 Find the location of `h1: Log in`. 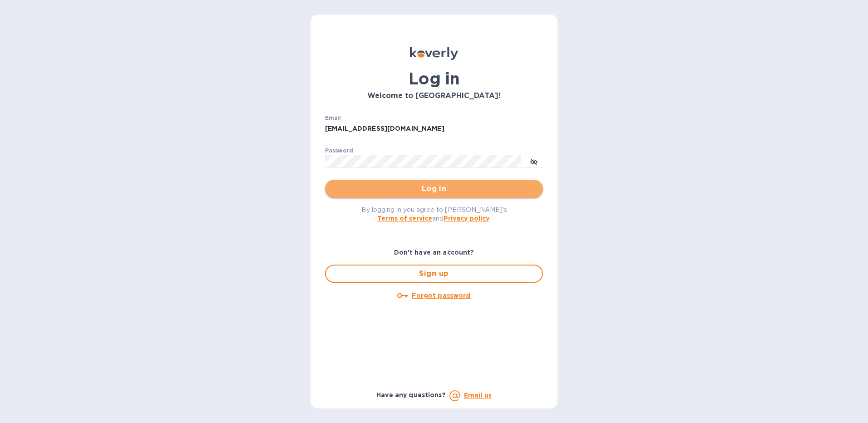

h1: Log in is located at coordinates (434, 78).